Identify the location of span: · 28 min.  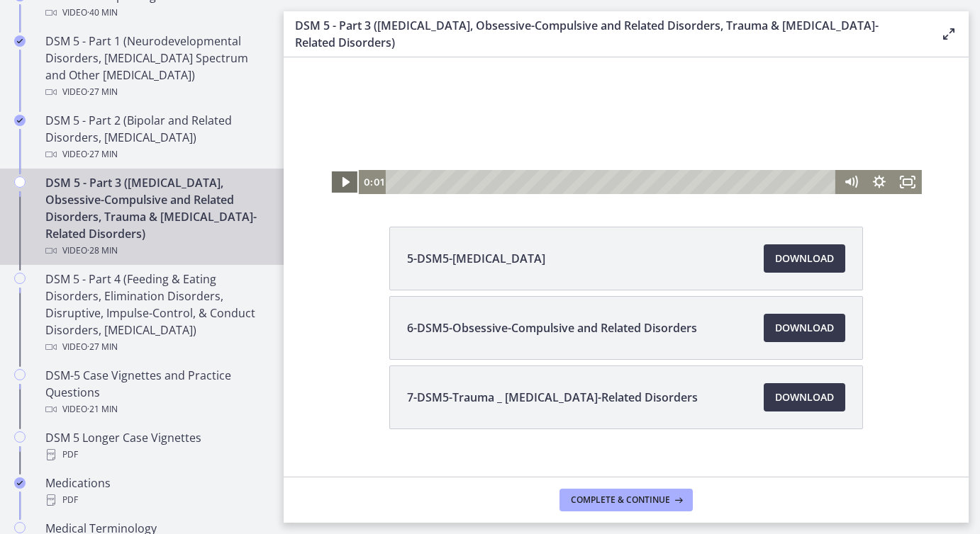
(102, 251).